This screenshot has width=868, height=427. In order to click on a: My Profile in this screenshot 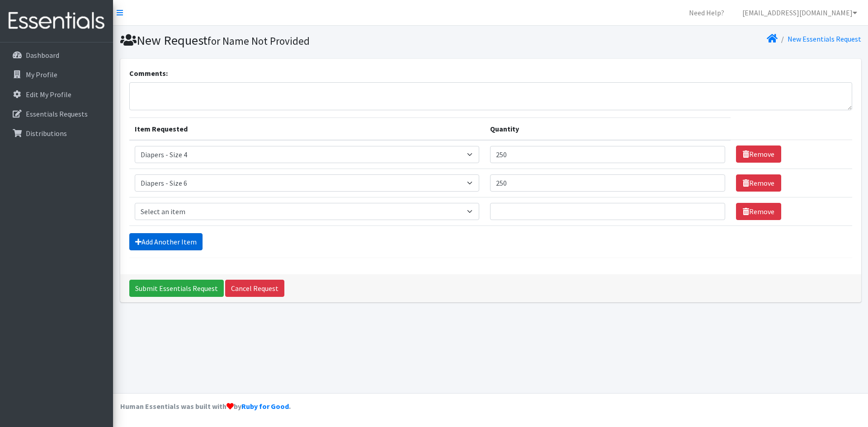, I will do `click(57, 74)`.